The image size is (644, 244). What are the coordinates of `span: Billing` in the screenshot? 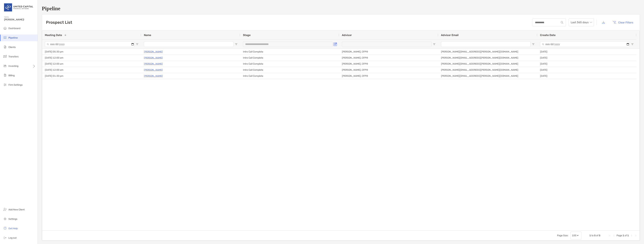 It's located at (11, 75).